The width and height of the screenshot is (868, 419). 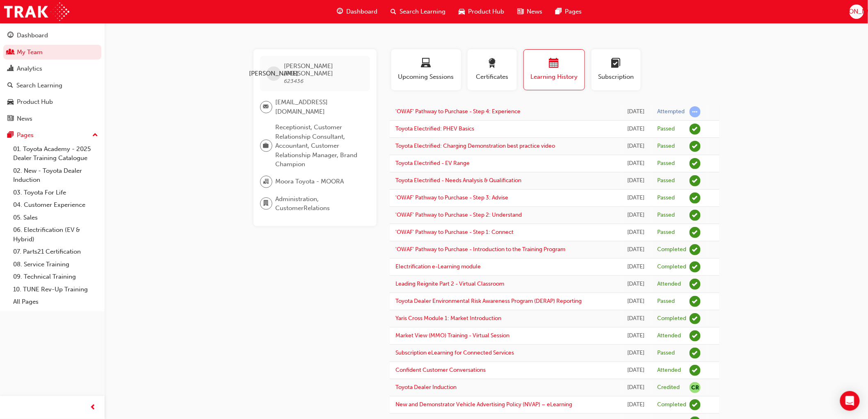 What do you see at coordinates (423, 12) in the screenshot?
I see `span: Search Learning` at bounding box center [423, 12].